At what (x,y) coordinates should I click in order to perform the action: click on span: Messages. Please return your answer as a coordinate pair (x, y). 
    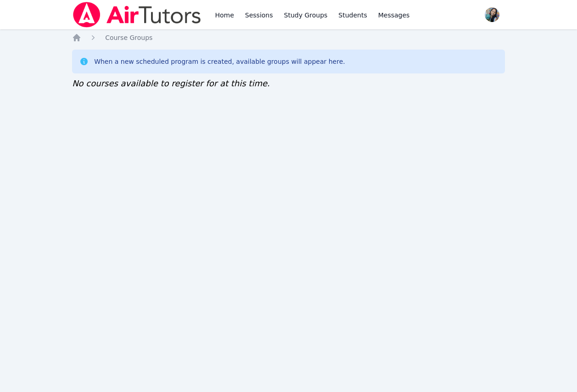
    Looking at the image, I should click on (394, 15).